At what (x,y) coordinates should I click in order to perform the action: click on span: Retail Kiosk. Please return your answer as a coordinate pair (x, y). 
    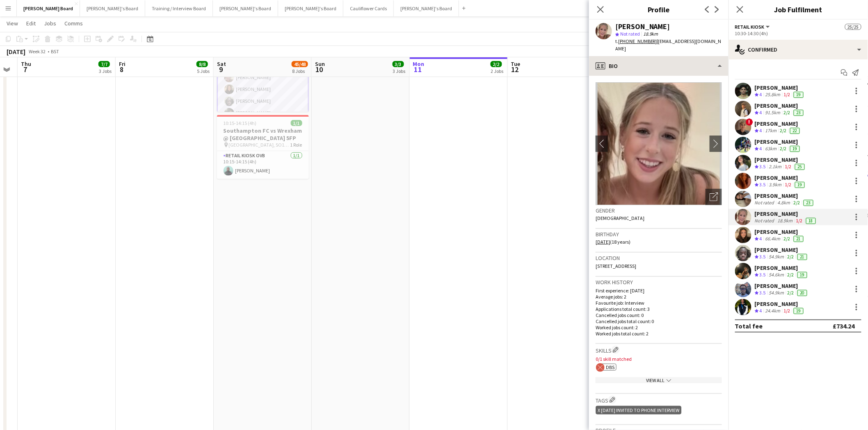
    Looking at the image, I should click on (750, 27).